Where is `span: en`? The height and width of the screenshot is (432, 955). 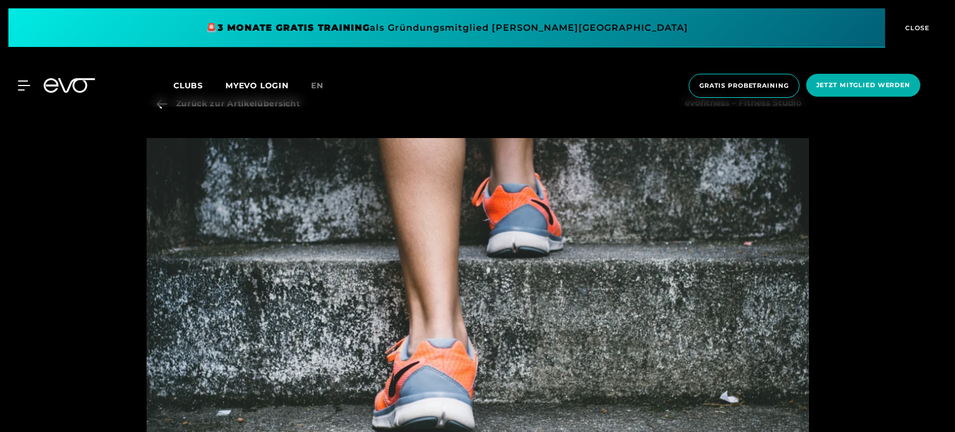
span: en is located at coordinates (317, 86).